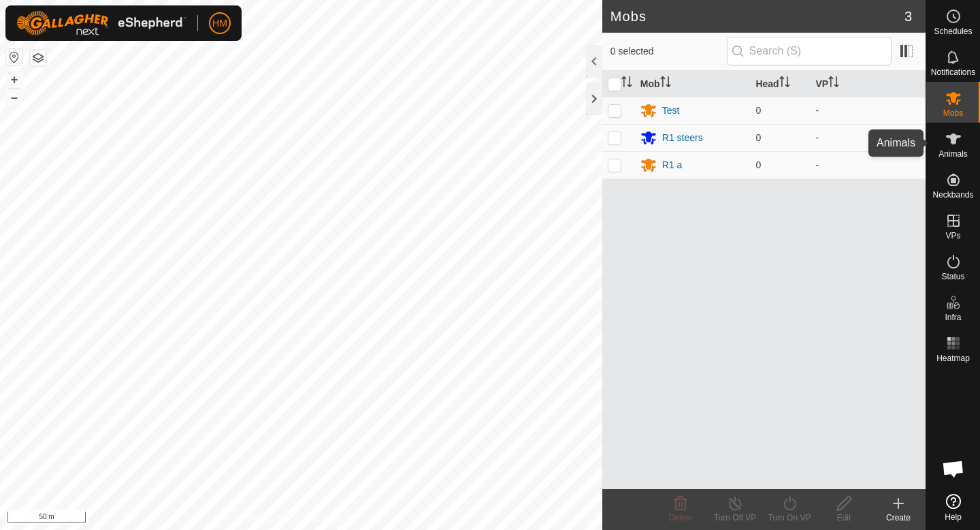 This screenshot has height=530, width=980. I want to click on div: R1 a, so click(672, 165).